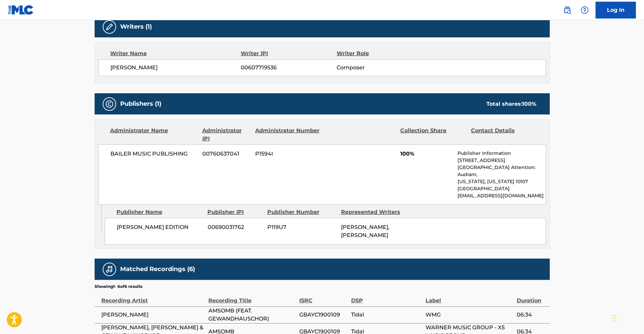  Describe the element at coordinates (110, 270) in the screenshot. I see `img: Matched Recordings` at that location.